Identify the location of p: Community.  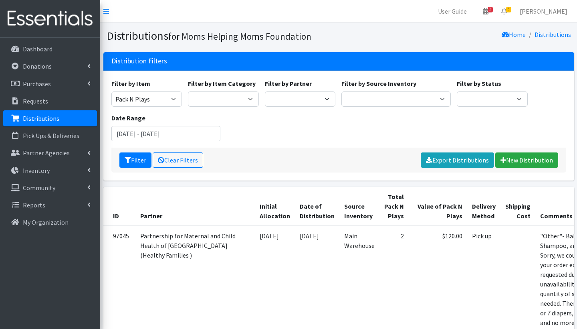
(39, 188).